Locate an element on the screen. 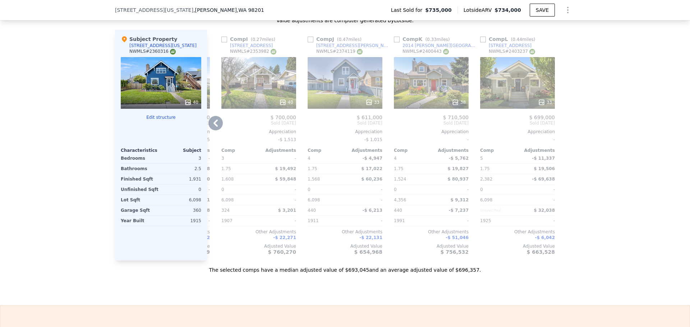 The height and width of the screenshot is (327, 690). span: $ 9,312 is located at coordinates (460, 200).